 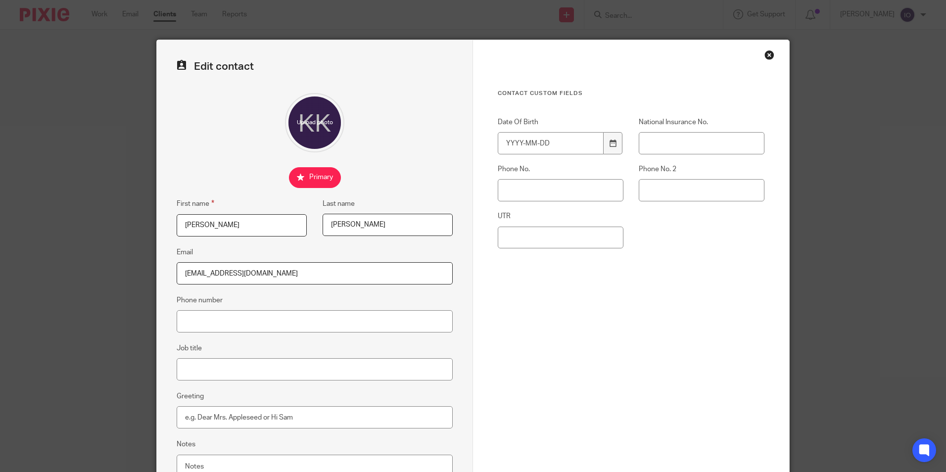 I want to click on label: Notes, so click(x=186, y=444).